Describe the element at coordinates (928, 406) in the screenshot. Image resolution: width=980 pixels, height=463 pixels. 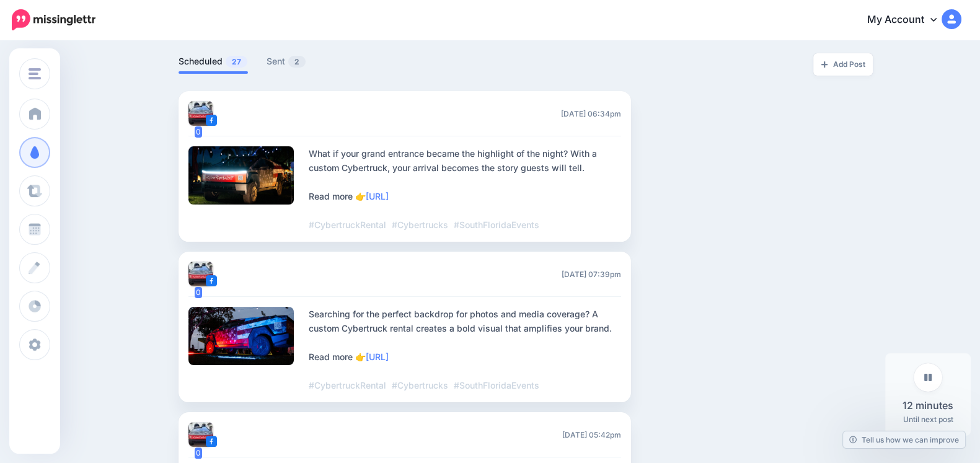
I see `span: 12 minutes` at that location.